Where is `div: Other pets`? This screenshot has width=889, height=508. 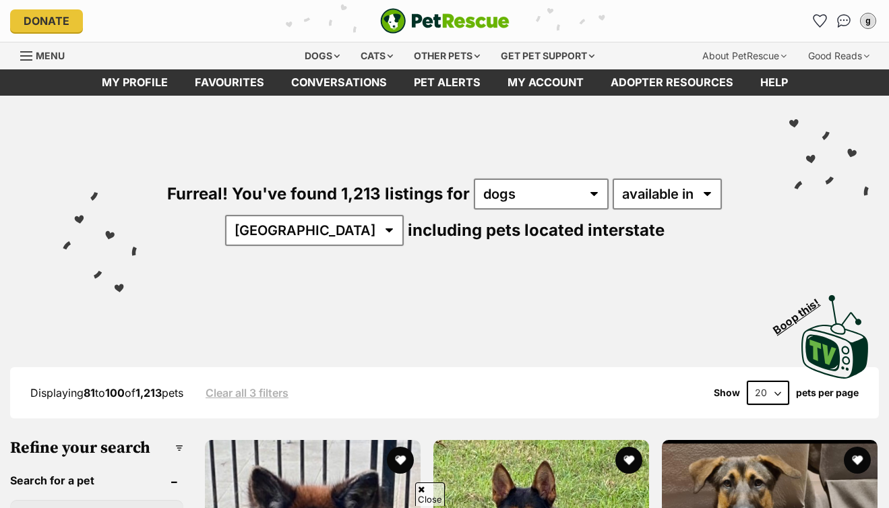 div: Other pets is located at coordinates (447, 56).